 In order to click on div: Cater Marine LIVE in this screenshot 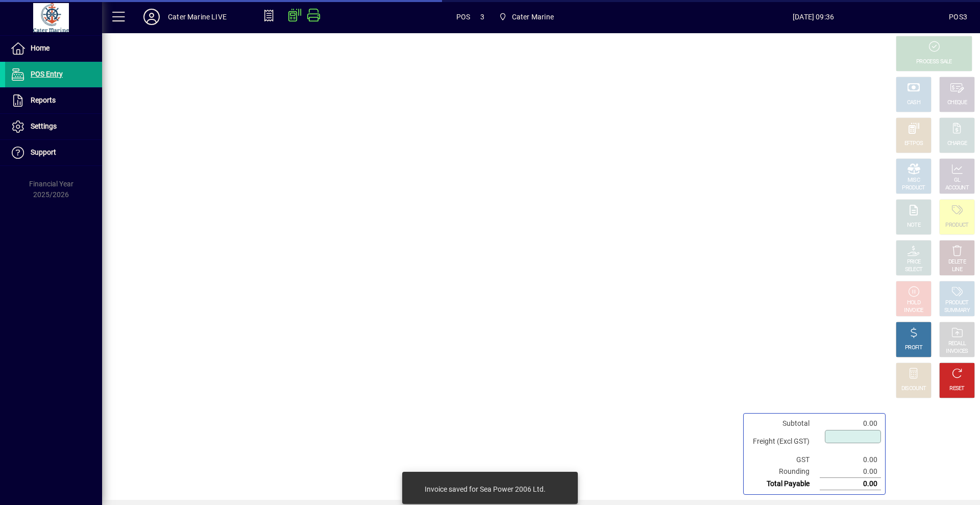, I will do `click(197, 17)`.